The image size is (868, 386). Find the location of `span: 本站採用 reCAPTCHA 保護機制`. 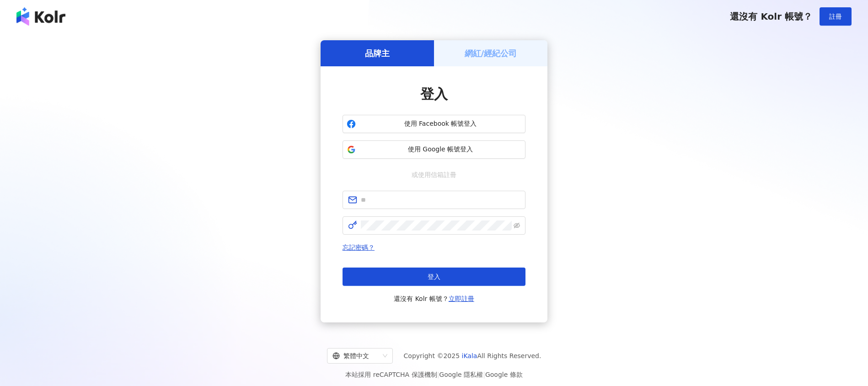

span: 本站採用 reCAPTCHA 保護機制 is located at coordinates (433, 375).